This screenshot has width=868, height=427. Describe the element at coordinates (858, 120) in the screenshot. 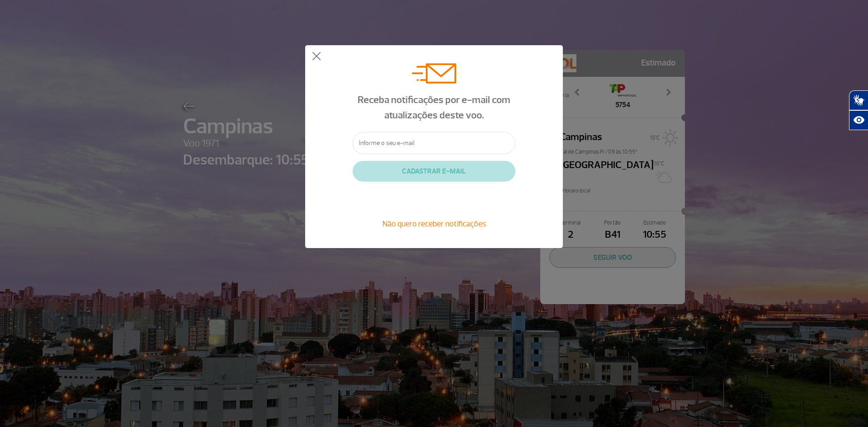

I see `button: Abrir recursos assistivos.` at that location.